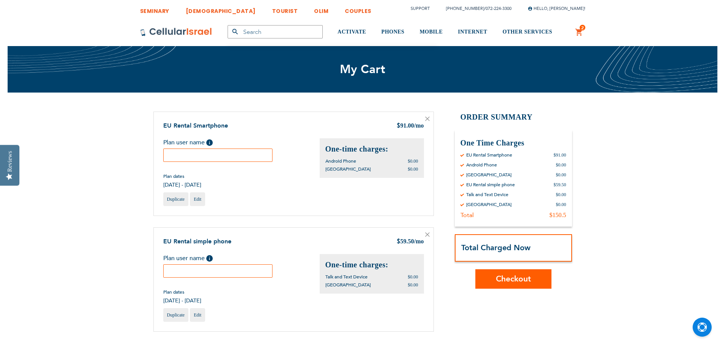  What do you see at coordinates (560, 155) in the screenshot?
I see `div: $91.00` at bounding box center [560, 155].